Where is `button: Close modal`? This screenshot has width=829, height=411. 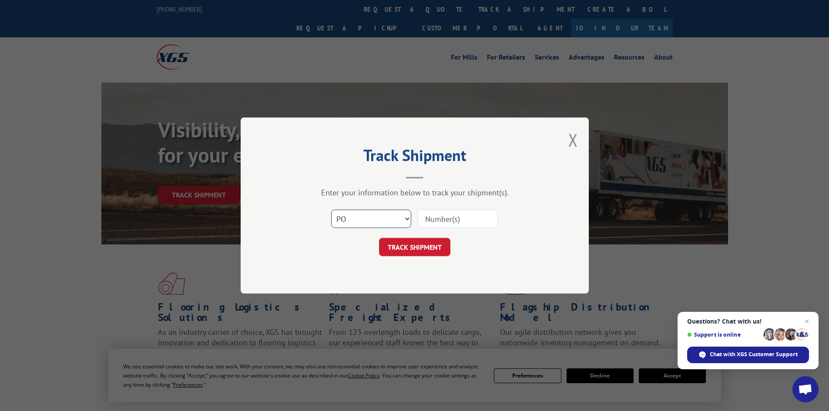 button: Close modal is located at coordinates (573, 140).